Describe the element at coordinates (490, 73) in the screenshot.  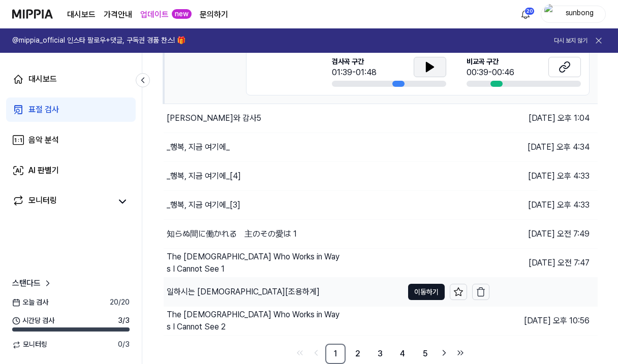
I see `div: 00:39-00:46` at that location.